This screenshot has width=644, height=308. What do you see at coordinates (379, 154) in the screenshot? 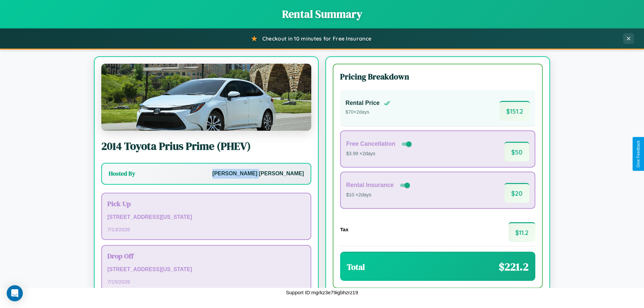
I see `p: $3.99 × 2 days` at bounding box center [379, 154].